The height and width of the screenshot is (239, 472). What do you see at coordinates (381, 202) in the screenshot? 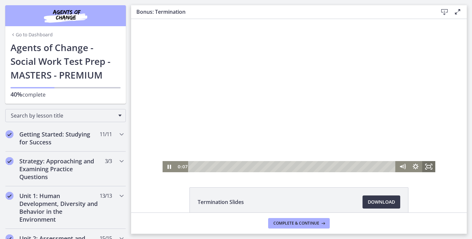
I see `a: Download` at bounding box center [381, 202].